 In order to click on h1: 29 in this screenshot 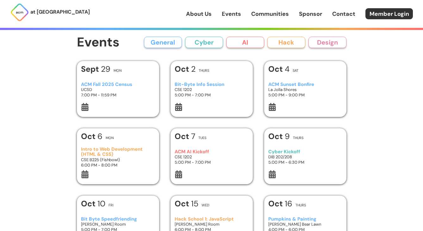, I will do `click(96, 69)`.